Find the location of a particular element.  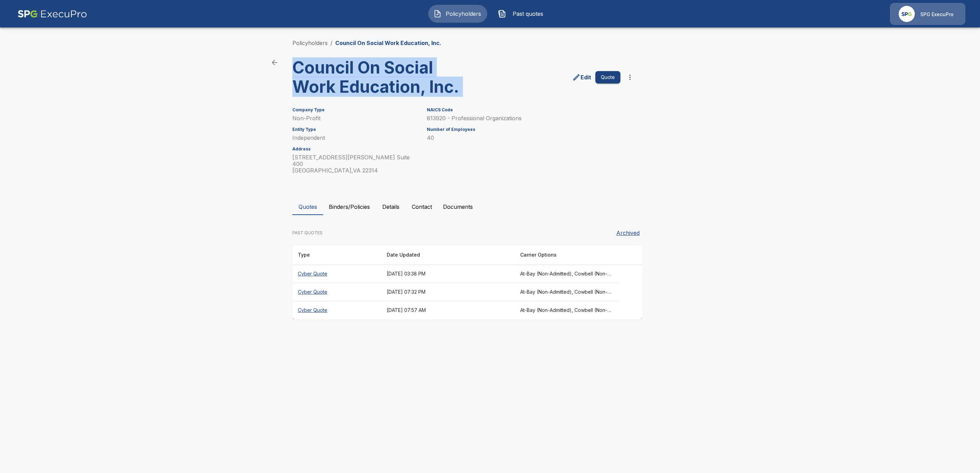

img: Past quotes Icon is located at coordinates (502, 14).